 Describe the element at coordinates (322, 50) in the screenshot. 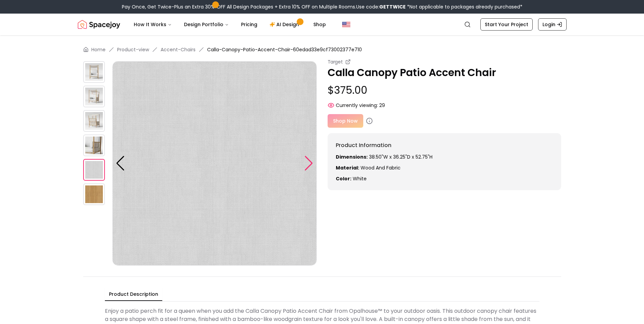

I see `nav: breadcrumb` at that location.